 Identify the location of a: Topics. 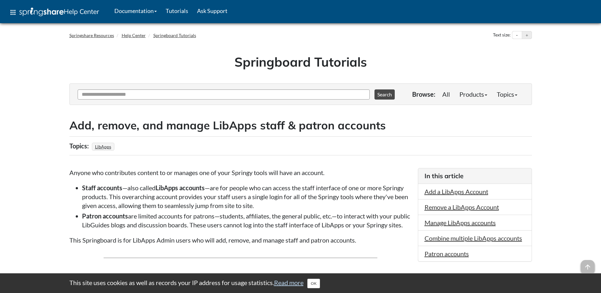
(507, 94).